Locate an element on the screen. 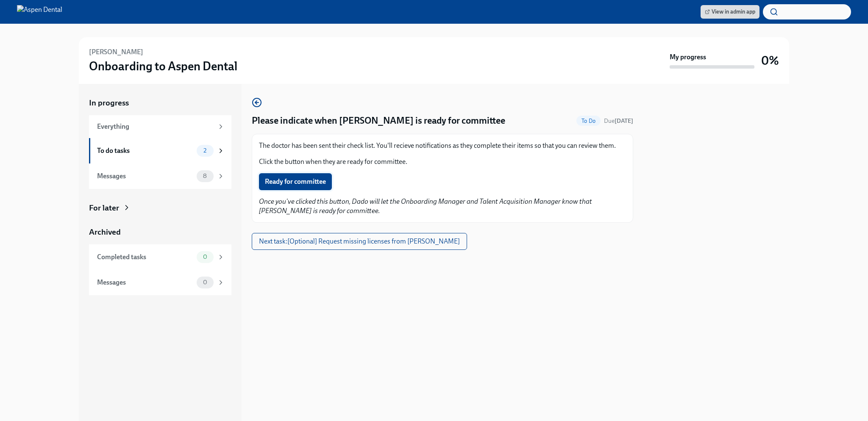 This screenshot has width=868, height=421. div: Completed tasks is located at coordinates (145, 257).